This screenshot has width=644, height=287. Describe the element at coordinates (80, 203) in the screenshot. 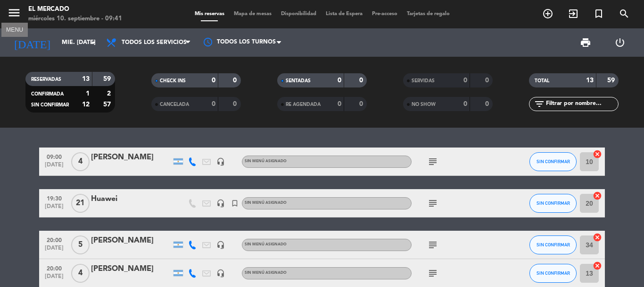

I see `span: 21` at that location.